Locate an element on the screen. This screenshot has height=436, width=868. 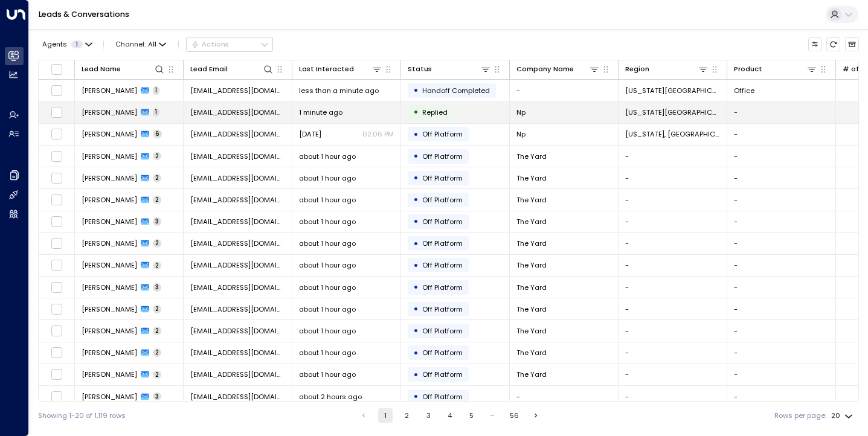
div: Product is located at coordinates (776, 69).